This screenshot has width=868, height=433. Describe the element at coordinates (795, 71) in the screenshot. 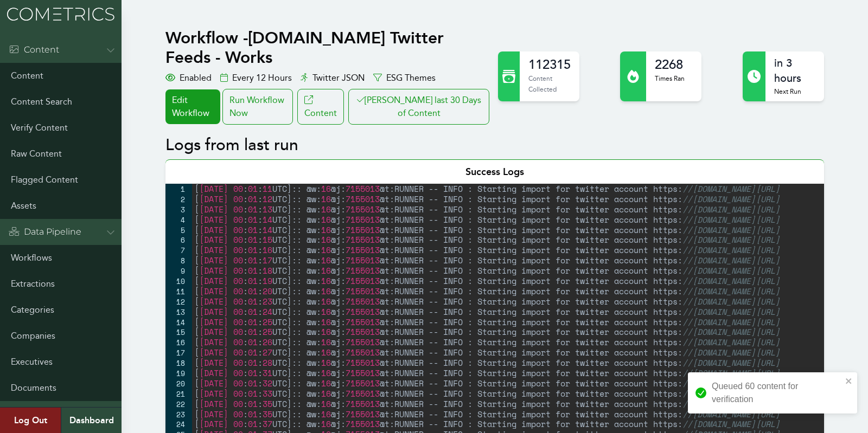

I see `h2: in 3 hours` at that location.